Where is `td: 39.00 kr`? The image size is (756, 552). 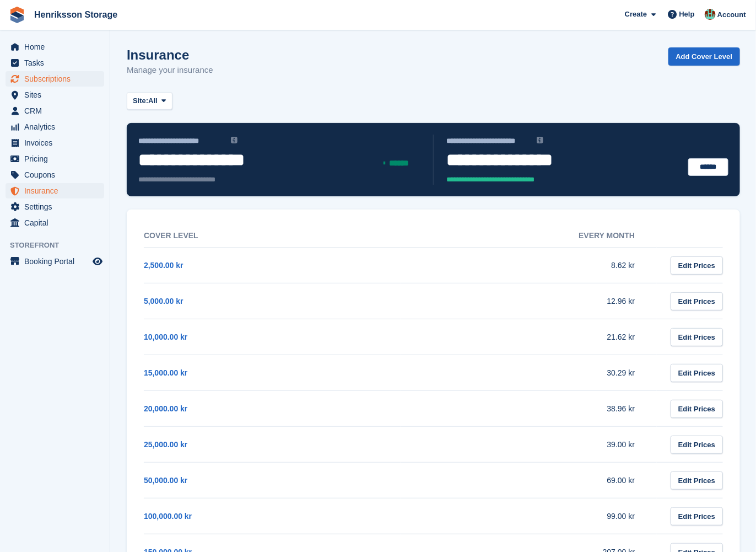 td: 39.00 kr is located at coordinates (529, 444).